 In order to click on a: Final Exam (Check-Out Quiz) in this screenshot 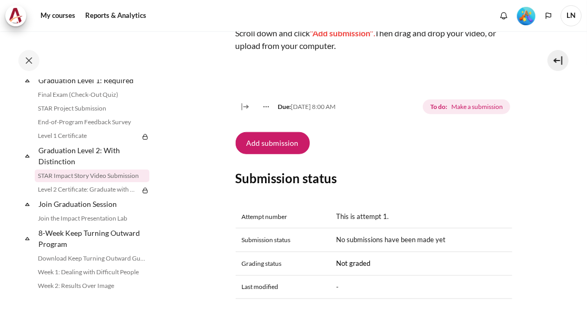, I will do `click(92, 95)`.